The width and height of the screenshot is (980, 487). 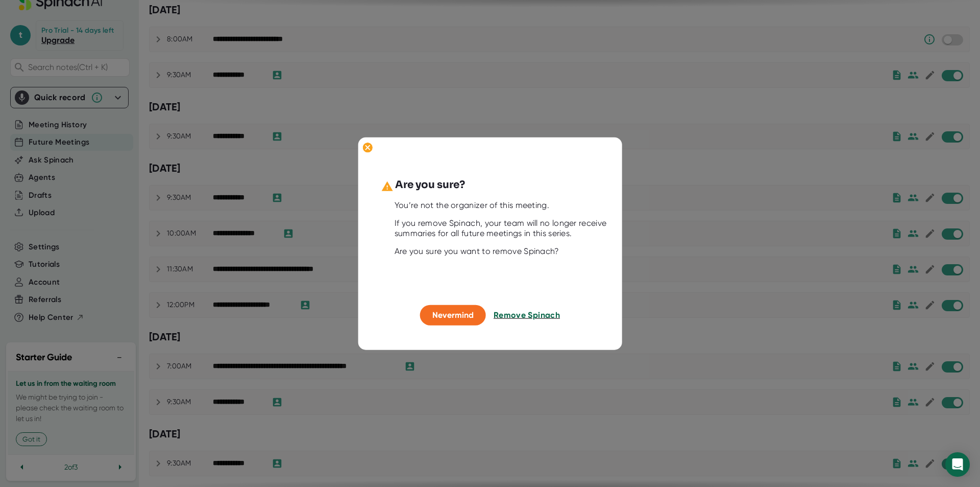 What do you see at coordinates (958, 464) in the screenshot?
I see `div: Open Intercom Messenger` at bounding box center [958, 464].